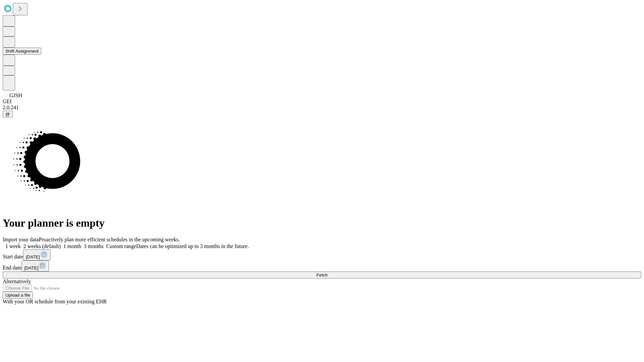  I want to click on span: 2 weeks (default), so click(42, 246).